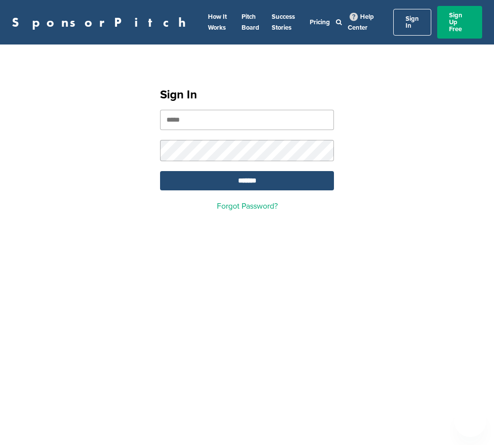 This screenshot has width=494, height=445. I want to click on a: Pitch Board, so click(251, 22).